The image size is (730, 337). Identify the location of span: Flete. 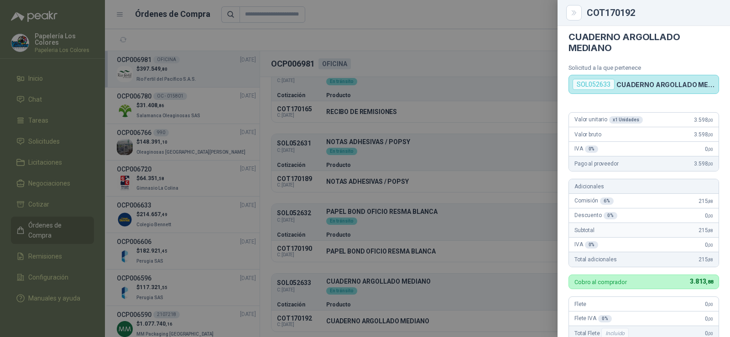
(580, 304).